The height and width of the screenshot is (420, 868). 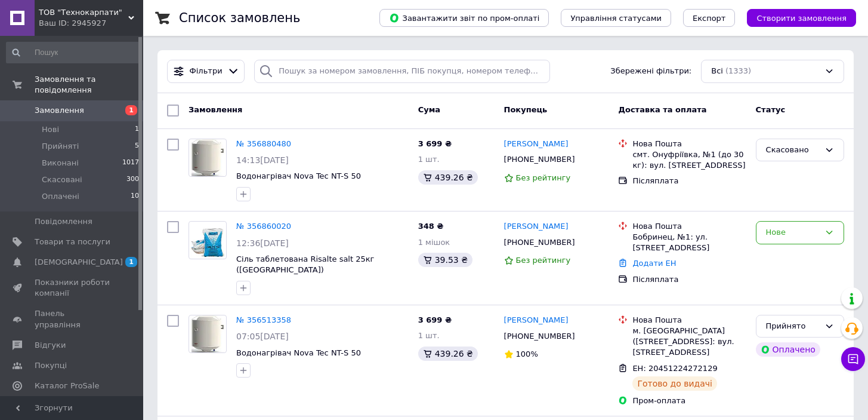 What do you see at coordinates (83, 12) in the screenshot?
I see `span: ТОВ "Технокарпати"` at bounding box center [83, 12].